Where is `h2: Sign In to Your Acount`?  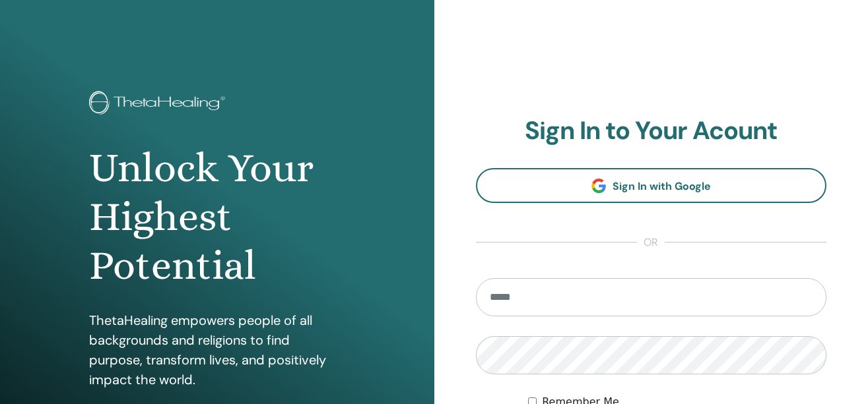 h2: Sign In to Your Acount is located at coordinates (651, 131).